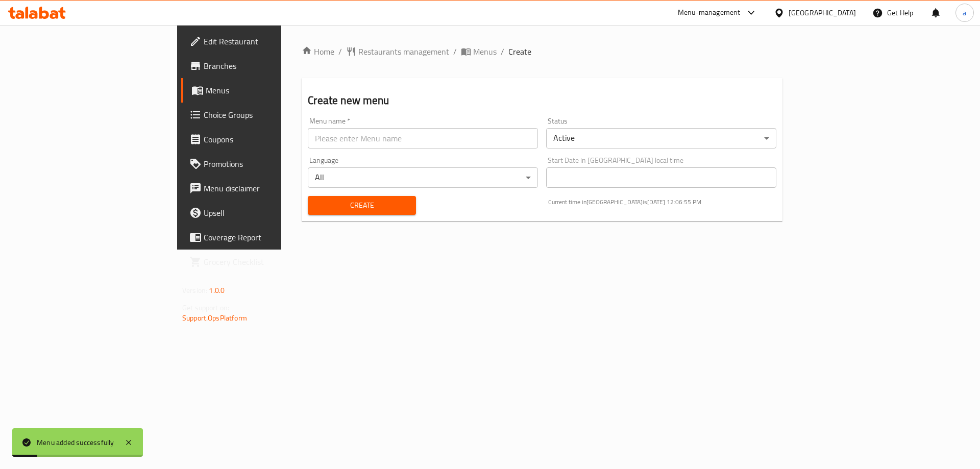  I want to click on div: Menu added successfully, so click(76, 442).